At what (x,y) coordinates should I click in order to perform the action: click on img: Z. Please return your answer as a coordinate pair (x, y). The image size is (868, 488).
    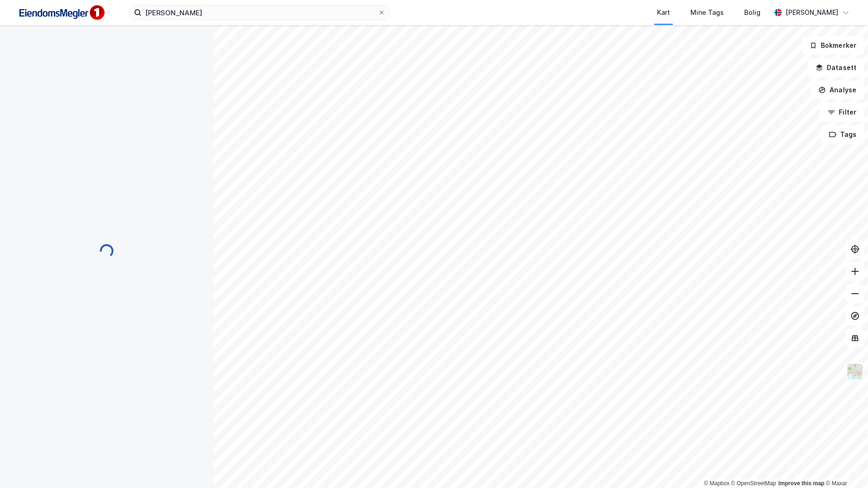
    Looking at the image, I should click on (855, 372).